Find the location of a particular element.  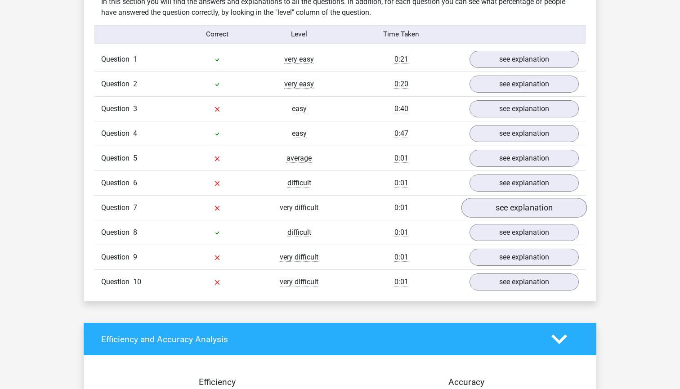

span: 10 is located at coordinates (137, 282).